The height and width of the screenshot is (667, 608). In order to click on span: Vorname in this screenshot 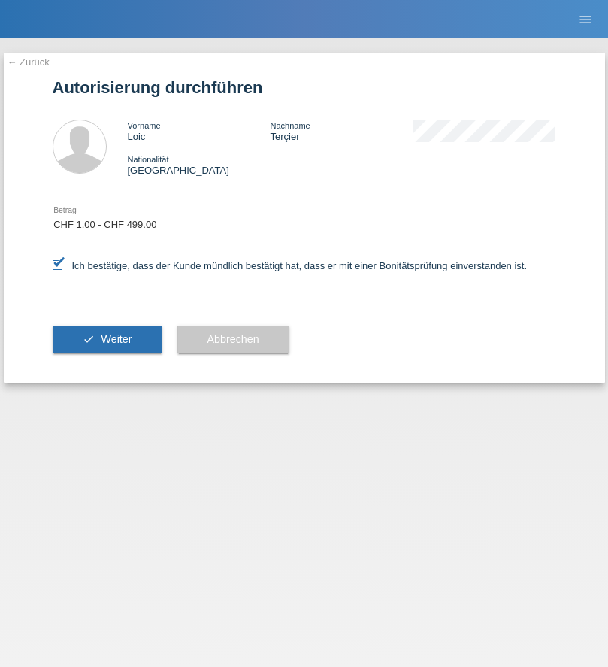, I will do `click(144, 126)`.